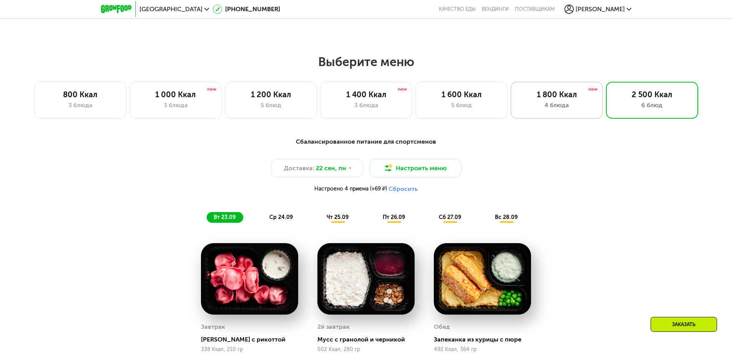 Image resolution: width=732 pixels, height=358 pixels. I want to click on div: 6 блюд, so click(652, 105).